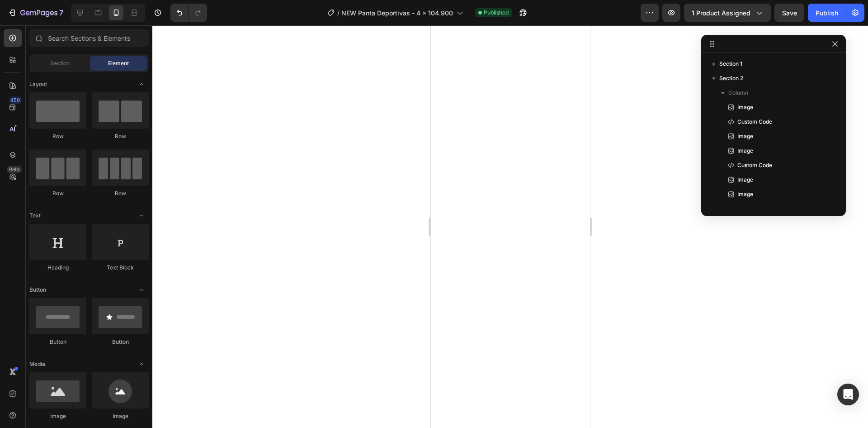 This screenshot has width=868, height=428. Describe the element at coordinates (37, 364) in the screenshot. I see `span: Media` at that location.